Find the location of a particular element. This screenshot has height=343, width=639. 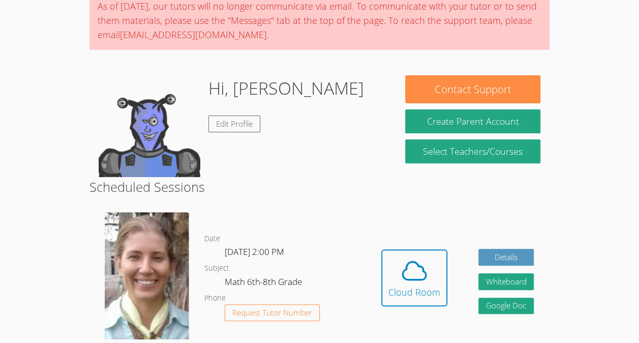

dt: Date is located at coordinates (212, 238).